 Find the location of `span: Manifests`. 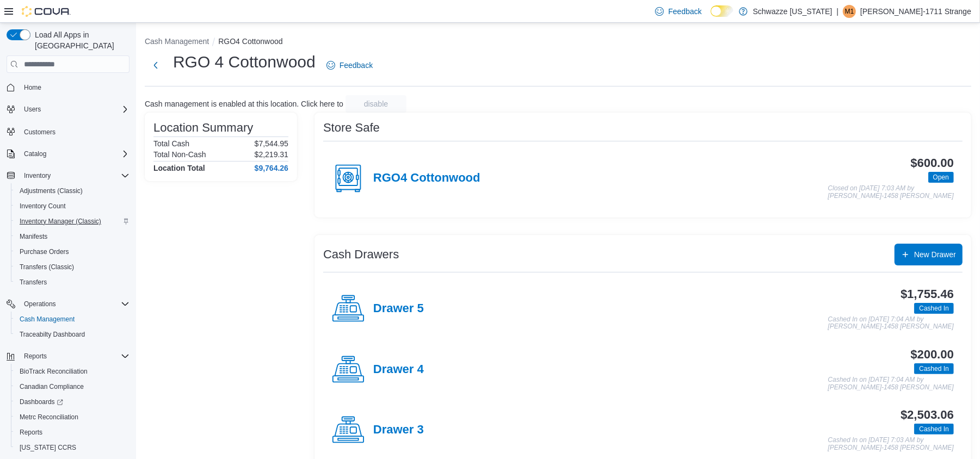

span: Manifests is located at coordinates (33, 237).